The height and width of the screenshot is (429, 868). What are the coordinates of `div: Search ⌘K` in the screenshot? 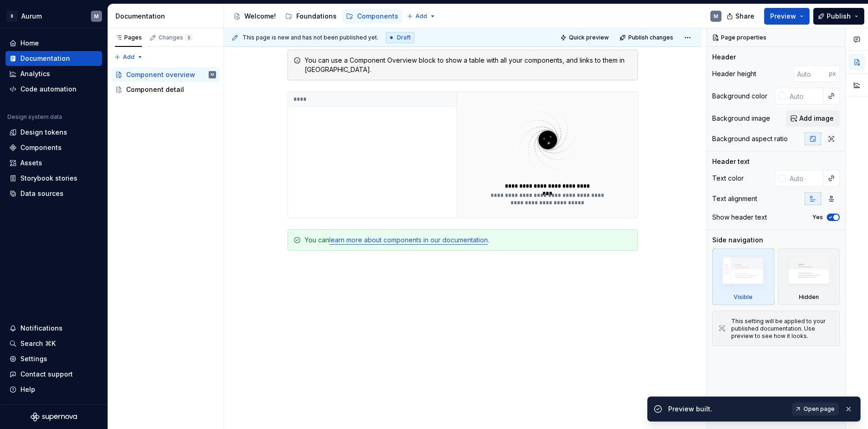 It's located at (38, 343).